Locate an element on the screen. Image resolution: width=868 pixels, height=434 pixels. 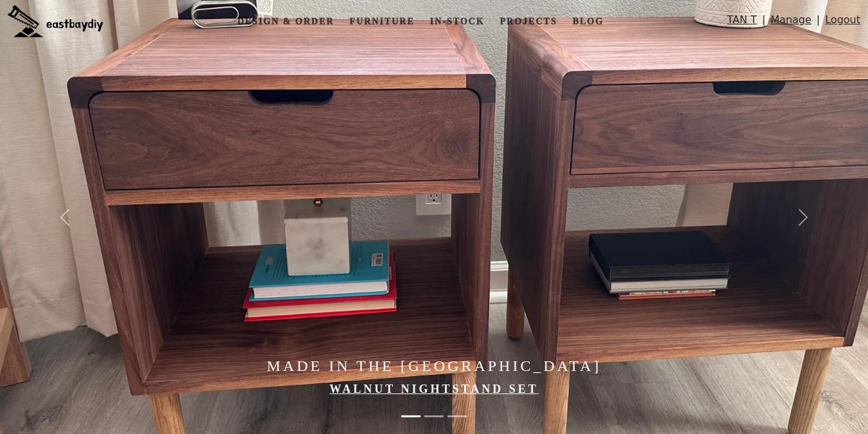
a: TAN T is located at coordinates (742, 23).